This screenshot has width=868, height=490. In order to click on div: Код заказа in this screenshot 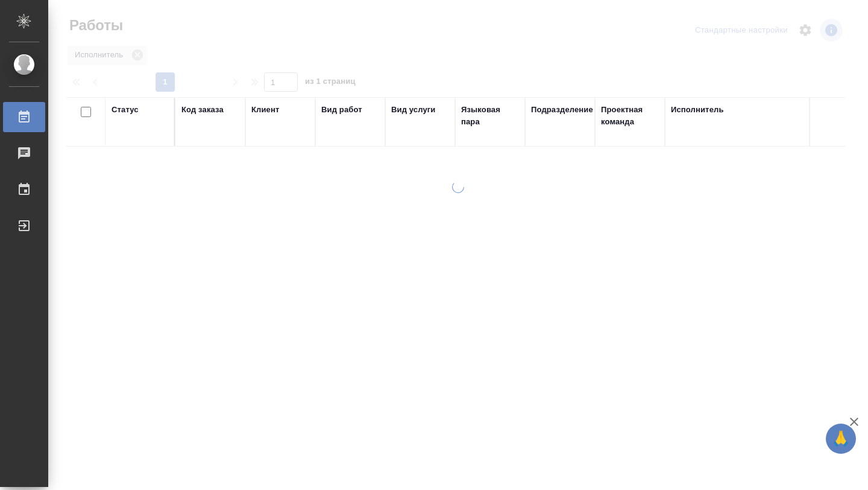, I will do `click(203, 110)`.